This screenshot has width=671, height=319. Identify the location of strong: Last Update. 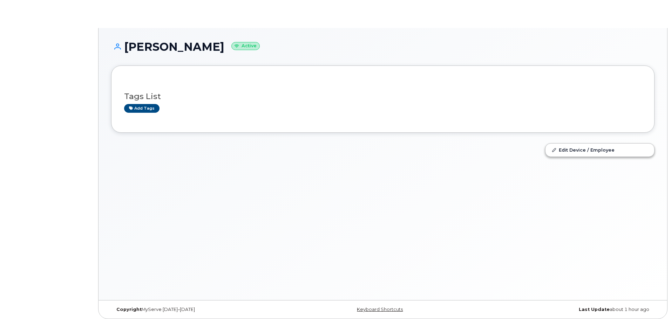
(594, 309).